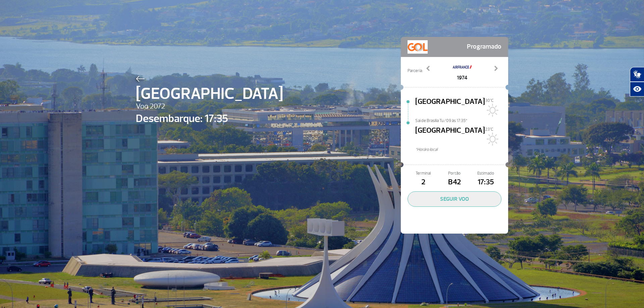 Image resolution: width=644 pixels, height=308 pixels. I want to click on button: Abrir tradutor de língua de sinais., so click(637, 75).